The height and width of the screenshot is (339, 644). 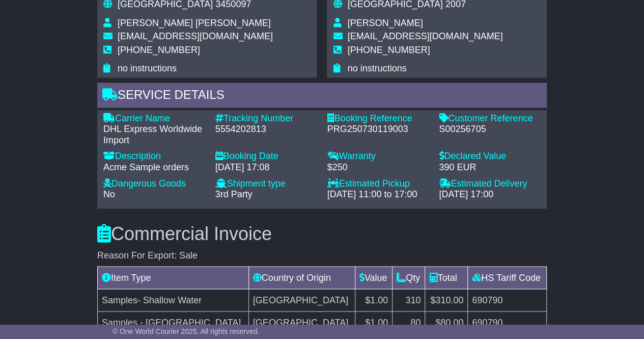 I want to click on h3: Commercial Invoice, so click(x=322, y=234).